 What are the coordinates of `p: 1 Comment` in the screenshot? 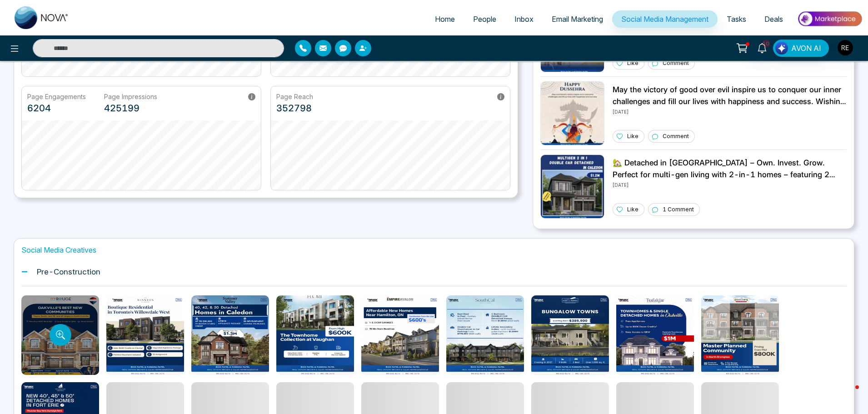 It's located at (678, 209).